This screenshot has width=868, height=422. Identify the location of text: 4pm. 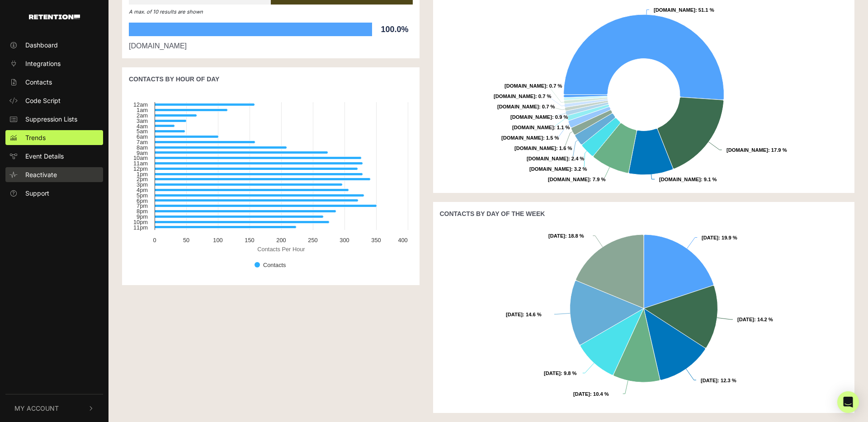
(142, 189).